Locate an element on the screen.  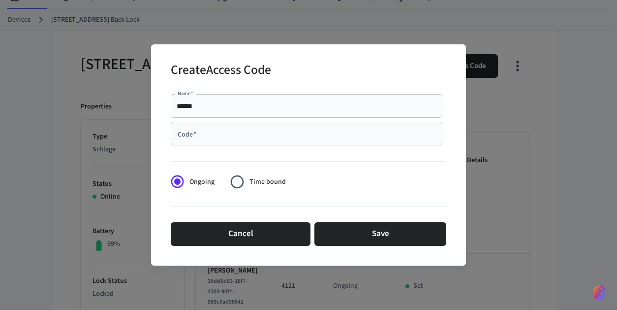
span: Time bound is located at coordinates (268, 182).